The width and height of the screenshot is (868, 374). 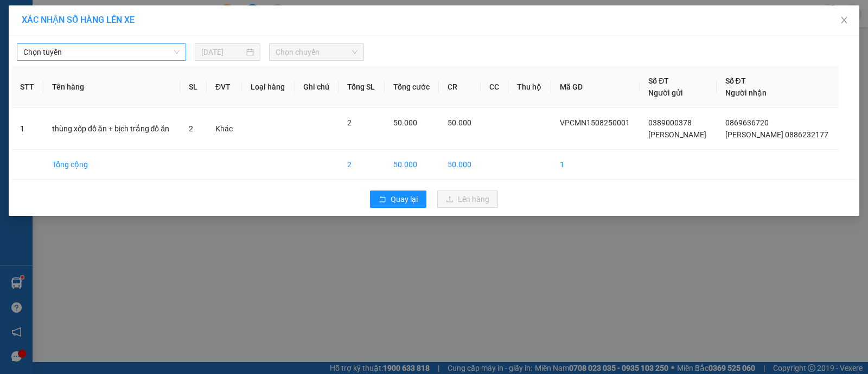 I want to click on img: logo.jpg, so click(x=25, y=25).